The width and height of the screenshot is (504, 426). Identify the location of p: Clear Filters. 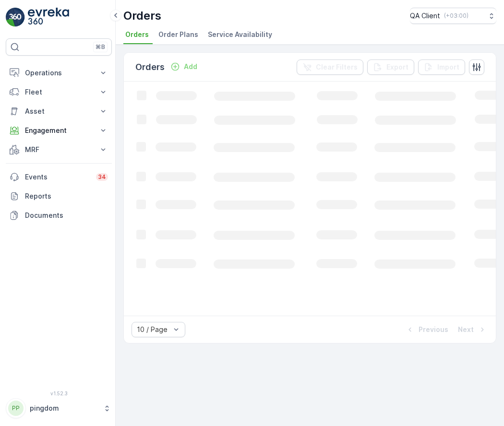
(336, 67).